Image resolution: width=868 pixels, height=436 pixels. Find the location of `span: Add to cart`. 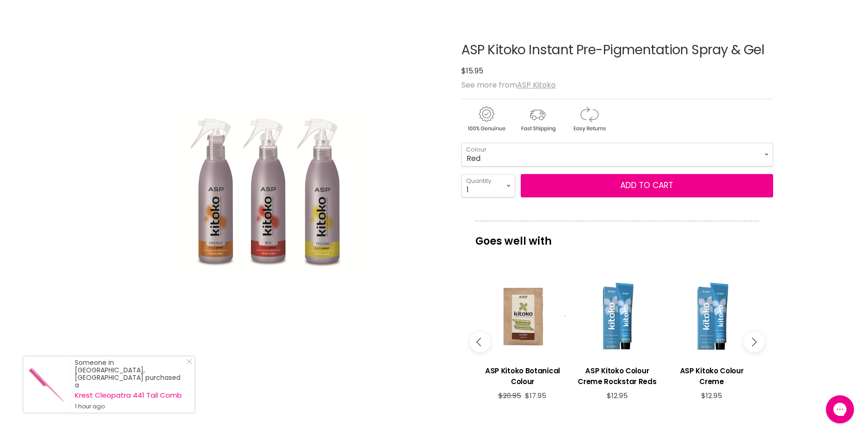

span: Add to cart is located at coordinates (646, 185).